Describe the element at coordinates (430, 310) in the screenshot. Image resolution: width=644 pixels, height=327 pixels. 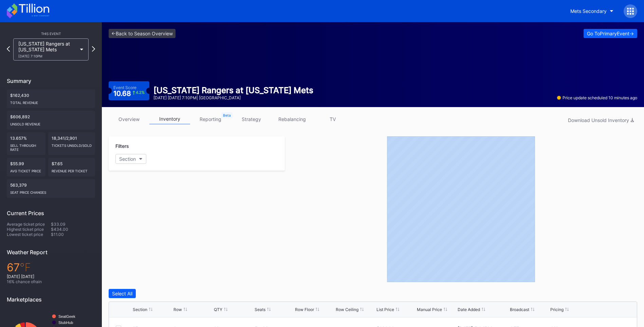
I see `div: Manual Price` at that location.